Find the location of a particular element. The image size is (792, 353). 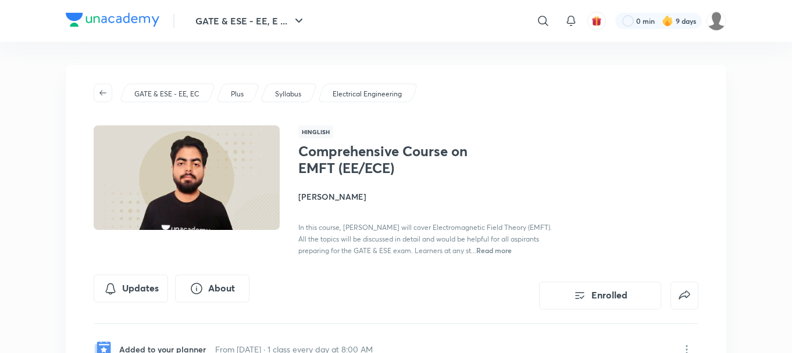

img: Thumbnail is located at coordinates (187, 178).